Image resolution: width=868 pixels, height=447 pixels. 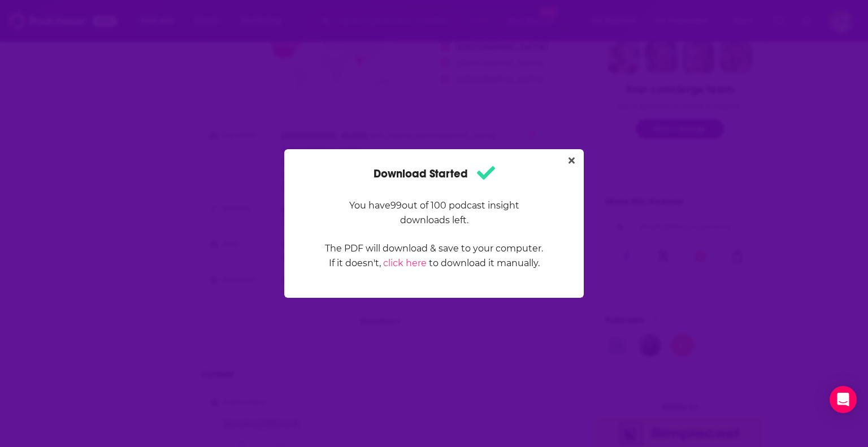 What do you see at coordinates (434, 256) in the screenshot?
I see `p: The PDF will download & save to your computer. If it doesn't, to download it manually.` at bounding box center [434, 256].